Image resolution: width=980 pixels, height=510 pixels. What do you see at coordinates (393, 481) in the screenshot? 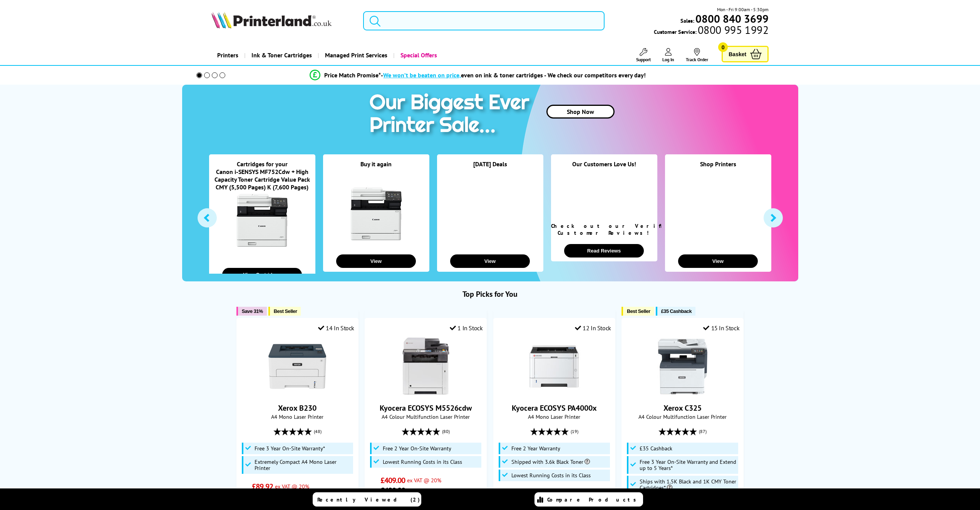
I see `span: £409.00` at bounding box center [393, 481].